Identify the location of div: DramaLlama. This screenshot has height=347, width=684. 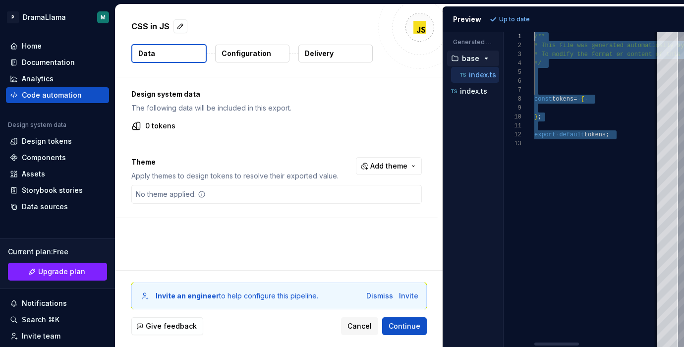
(44, 17).